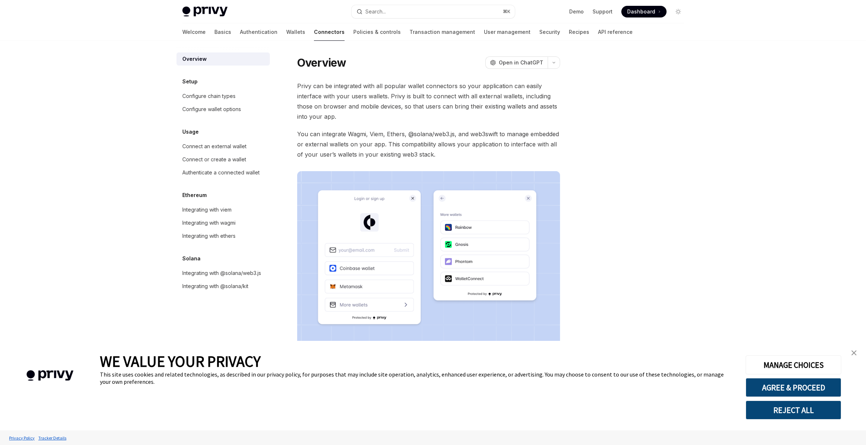 The image size is (866, 445). What do you see at coordinates (223, 32) in the screenshot?
I see `a: Basics` at bounding box center [223, 32].